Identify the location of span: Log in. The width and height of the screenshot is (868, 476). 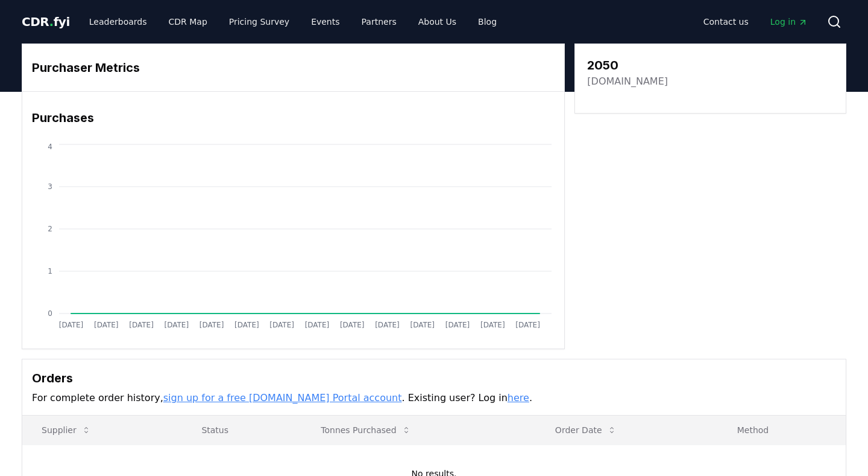
(789, 22).